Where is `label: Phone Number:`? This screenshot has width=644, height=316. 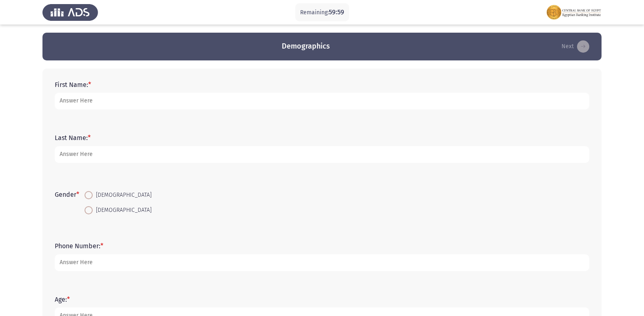 label: Phone Number: is located at coordinates (79, 246).